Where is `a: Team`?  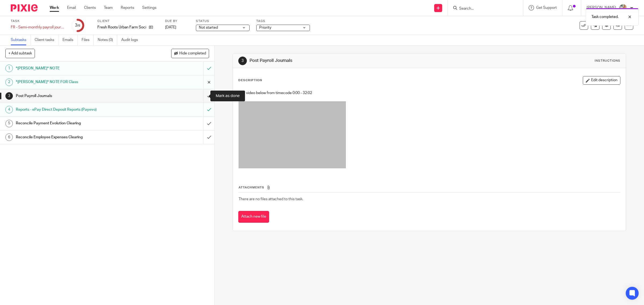
a: Team is located at coordinates (108, 8).